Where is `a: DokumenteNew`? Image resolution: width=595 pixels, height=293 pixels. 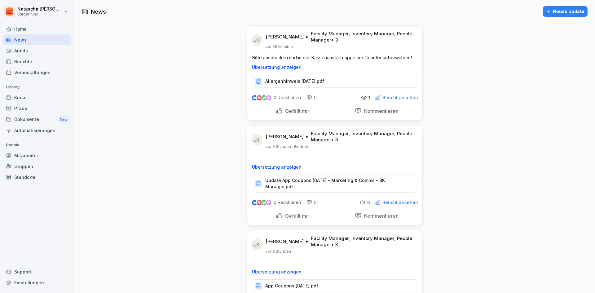
a: DokumenteNew is located at coordinates (37, 119).